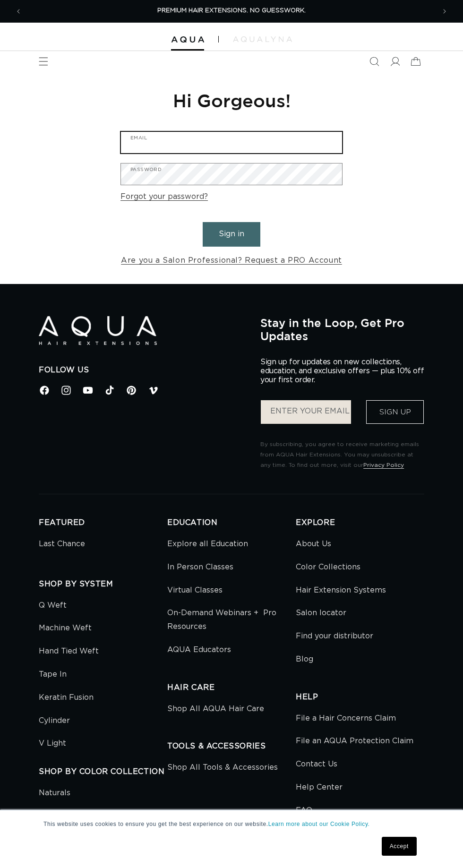 This screenshot has height=868, width=463. What do you see at coordinates (103, 522) in the screenshot?
I see `h2: FEATURED` at bounding box center [103, 522].